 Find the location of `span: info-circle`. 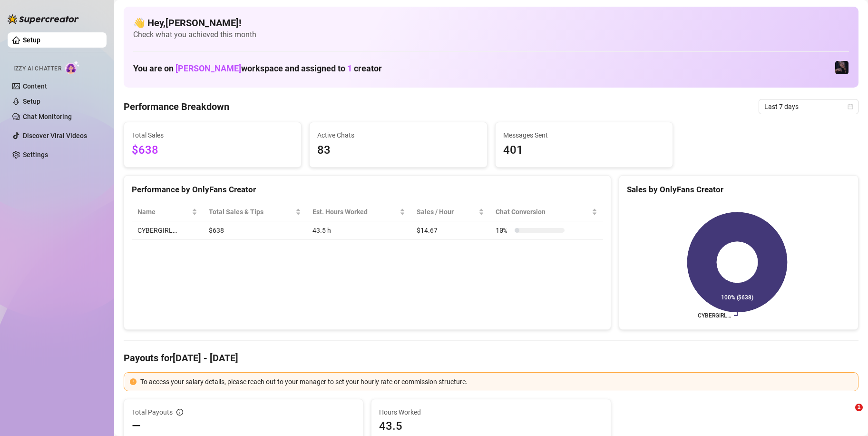

span: info-circle is located at coordinates (180, 412).